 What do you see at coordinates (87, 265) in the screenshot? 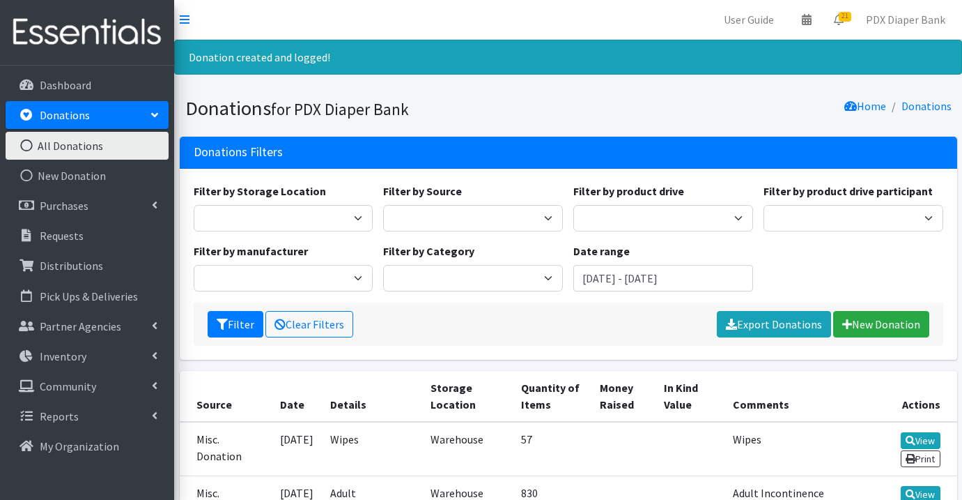
I see `a: Distributions` at bounding box center [87, 265].